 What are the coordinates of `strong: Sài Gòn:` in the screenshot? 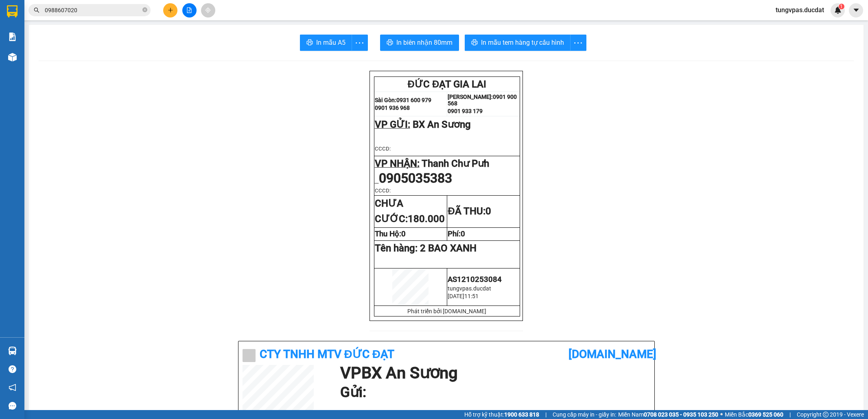 It's located at (386, 100).